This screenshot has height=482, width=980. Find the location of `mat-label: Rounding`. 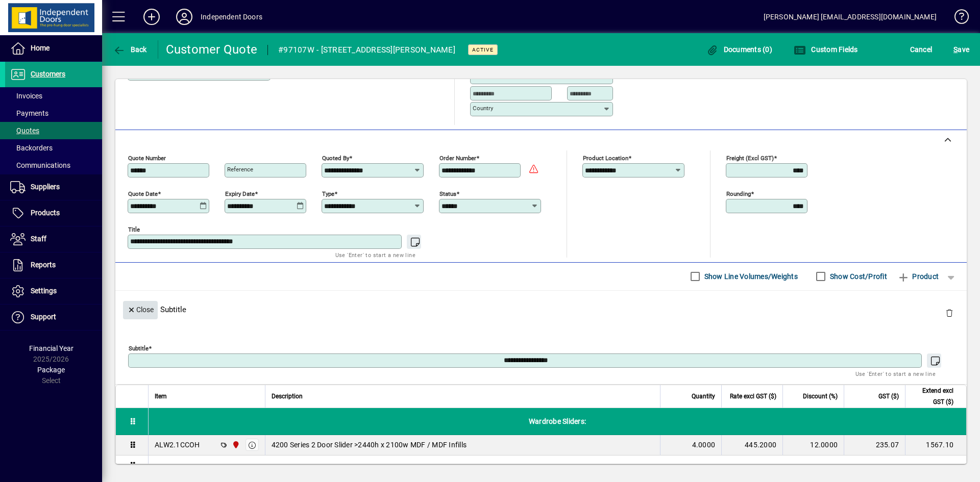

mat-label: Rounding is located at coordinates (738, 193).